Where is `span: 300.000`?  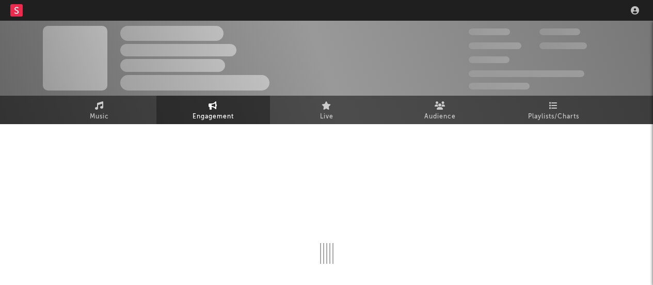 span: 300.000 is located at coordinates (490, 32).